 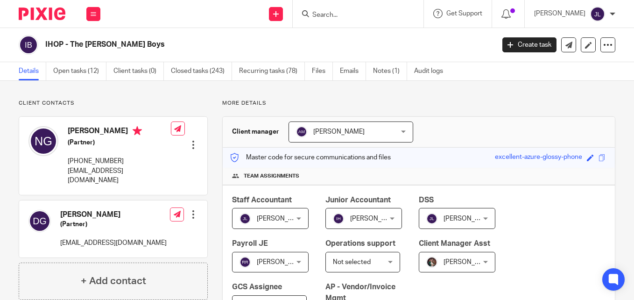 What do you see at coordinates (80, 71) in the screenshot?
I see `a: Open tasks (12)` at bounding box center [80, 71].